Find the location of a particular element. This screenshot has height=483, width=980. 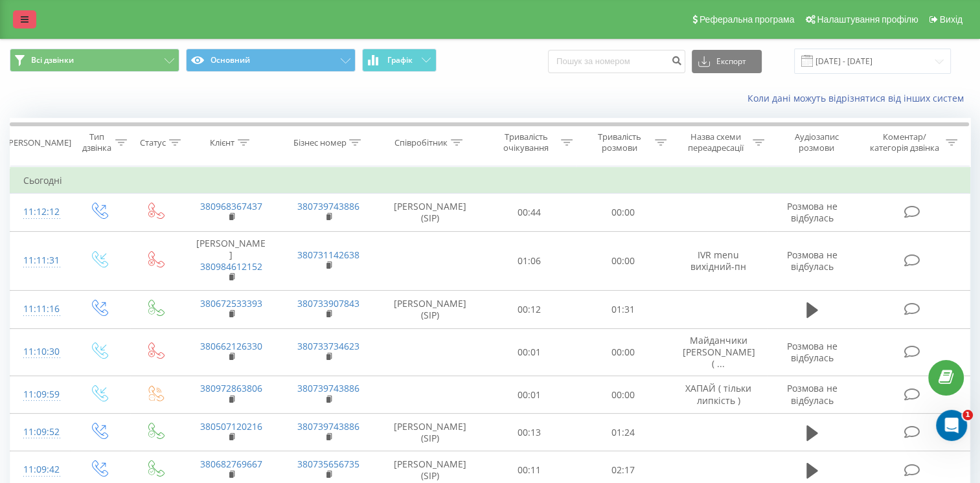

div: Тривалість очікування is located at coordinates (526, 143).